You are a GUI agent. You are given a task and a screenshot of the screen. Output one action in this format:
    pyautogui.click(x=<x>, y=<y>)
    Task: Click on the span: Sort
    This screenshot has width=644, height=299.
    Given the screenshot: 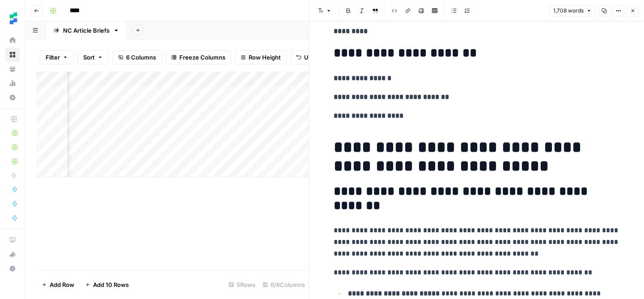 What is the action you would take?
    pyautogui.click(x=89, y=58)
    